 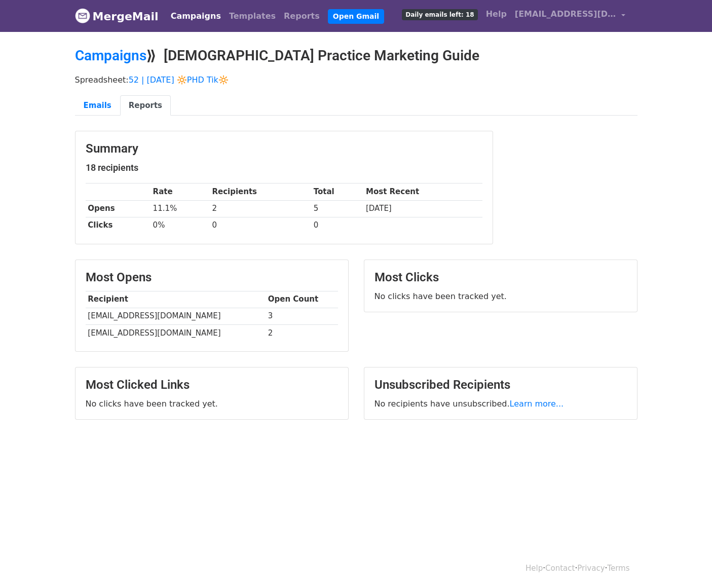 What do you see at coordinates (423, 191) in the screenshot?
I see `th: Most Recent` at bounding box center [423, 191].